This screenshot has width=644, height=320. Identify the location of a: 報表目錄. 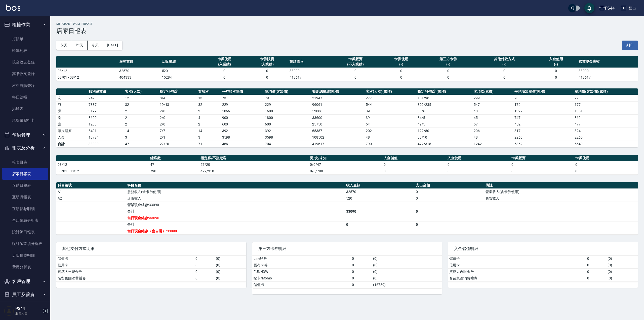
(25, 162).